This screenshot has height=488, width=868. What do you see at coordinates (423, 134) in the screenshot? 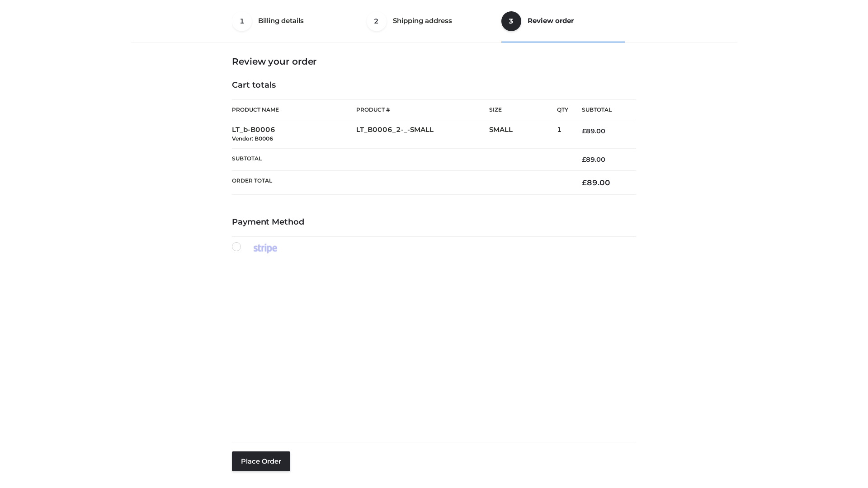
I see `td: LT_B0006_2-_-SMALL` at bounding box center [423, 134].